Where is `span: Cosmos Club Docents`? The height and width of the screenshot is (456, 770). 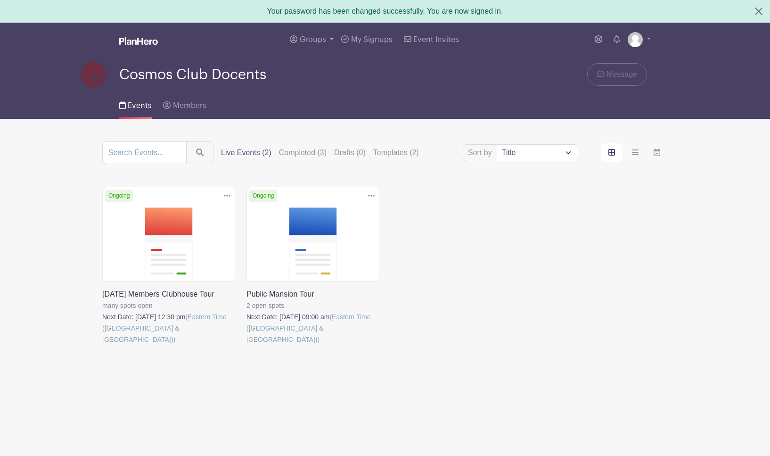 span: Cosmos Club Docents is located at coordinates (193, 74).